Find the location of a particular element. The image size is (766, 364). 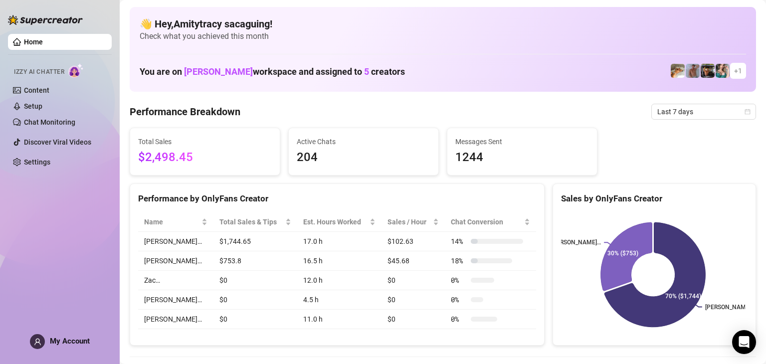

img: Joey is located at coordinates (693, 71).